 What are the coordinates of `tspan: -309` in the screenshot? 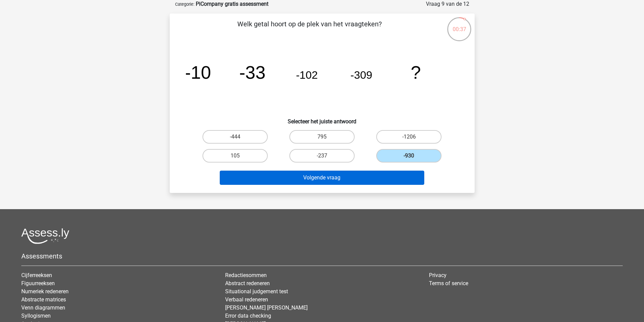 It's located at (361, 75).